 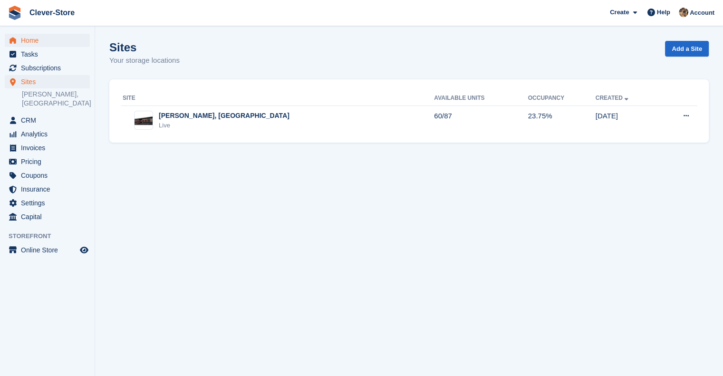 What do you see at coordinates (49, 217) in the screenshot?
I see `span: Capital` at bounding box center [49, 217].